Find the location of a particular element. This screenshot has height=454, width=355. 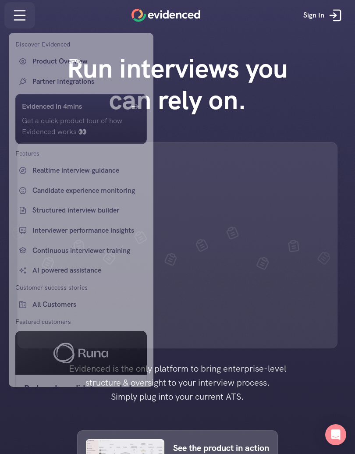

a: Partner Integrations is located at coordinates (81, 81).